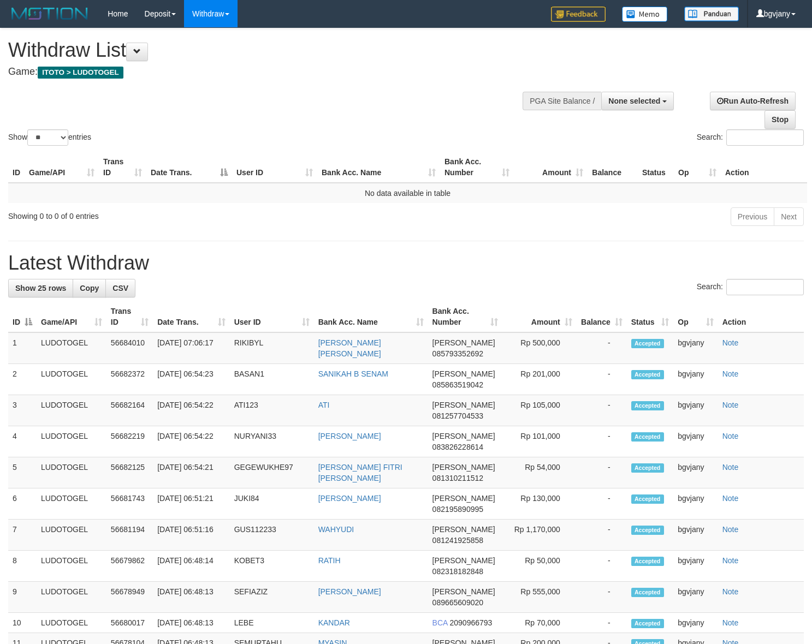 The height and width of the screenshot is (644, 812). I want to click on th: Status: activate to sort column ascending, so click(650, 317).